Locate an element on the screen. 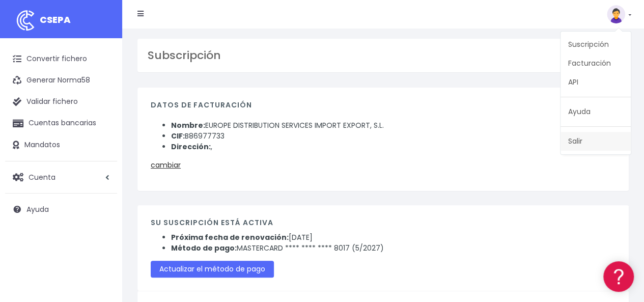 Image resolution: width=644 pixels, height=302 pixels. span: CSEPA is located at coordinates (55, 20).